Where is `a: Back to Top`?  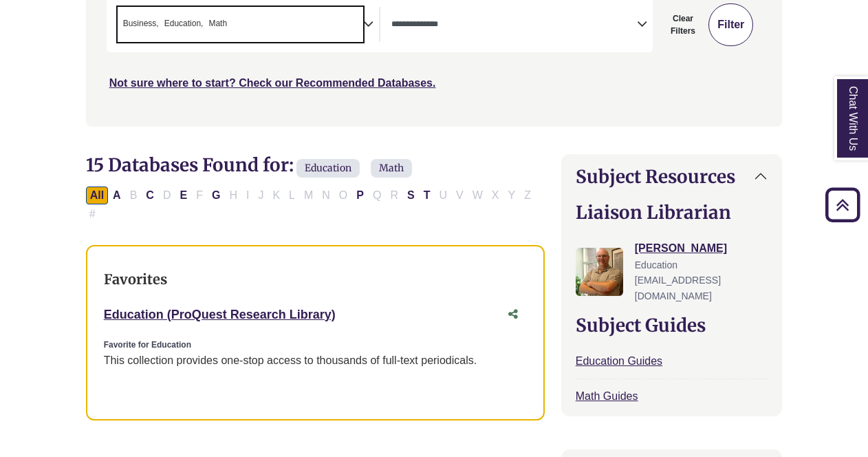
a: Back to Top is located at coordinates (843, 204).